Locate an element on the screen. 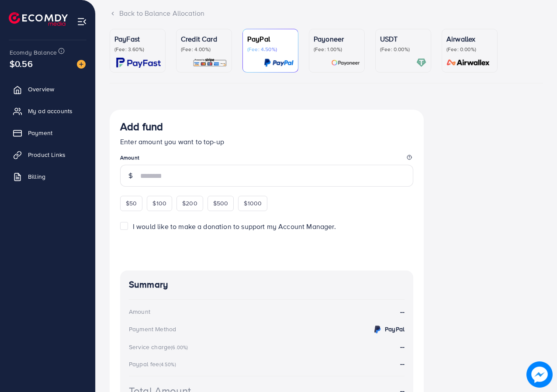 This screenshot has height=392, width=557. img: menu is located at coordinates (82, 21).